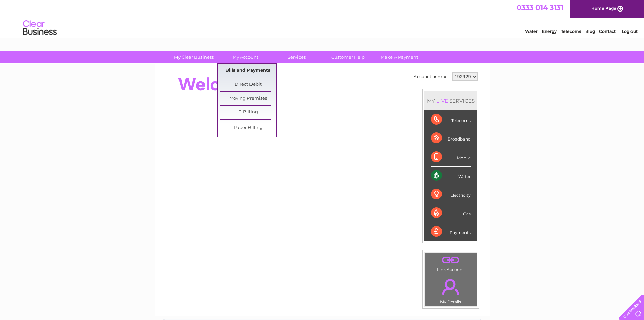  Describe the element at coordinates (194, 57) in the screenshot. I see `a: My Clear Business` at that location.